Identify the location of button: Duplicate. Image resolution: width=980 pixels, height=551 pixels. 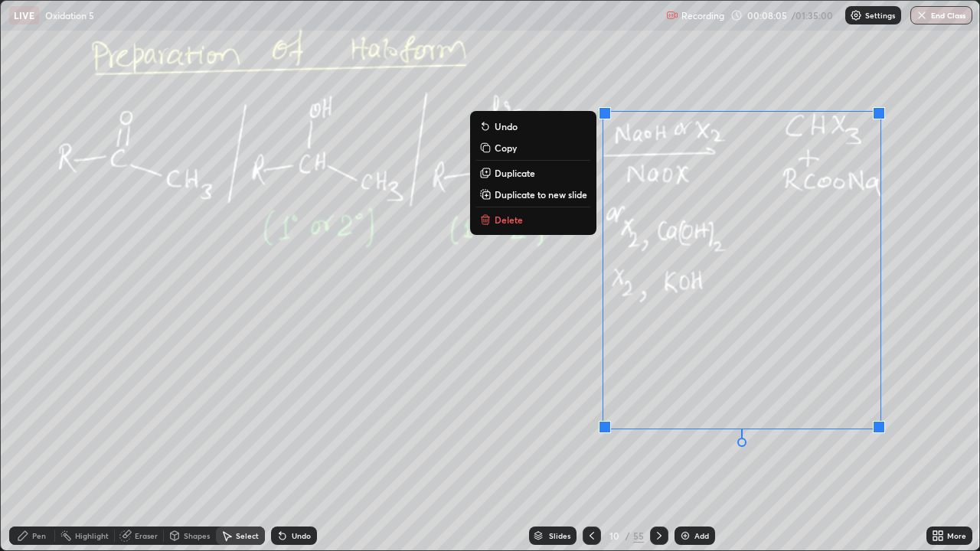
(533, 173).